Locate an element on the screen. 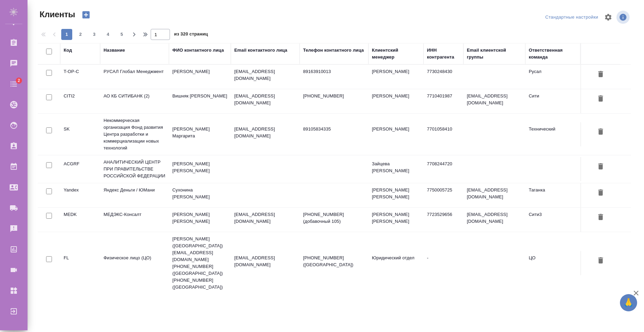 This screenshot has height=332, width=644. div: ИНН контрагента is located at coordinates (444, 54).